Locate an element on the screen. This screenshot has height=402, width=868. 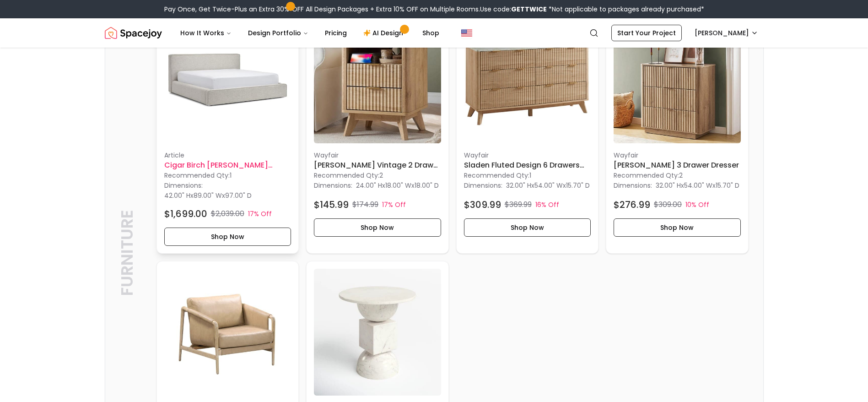
nav: Main is located at coordinates (310, 33).